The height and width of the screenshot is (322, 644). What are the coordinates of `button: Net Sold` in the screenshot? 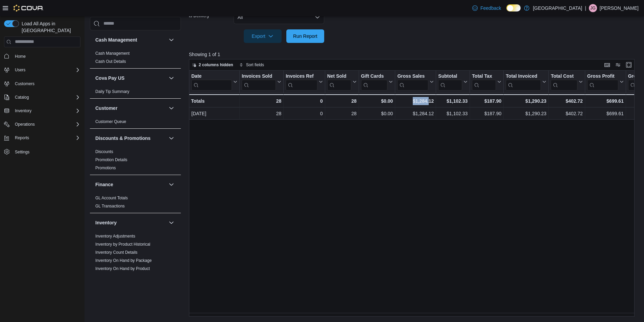 It's located at (341, 81).